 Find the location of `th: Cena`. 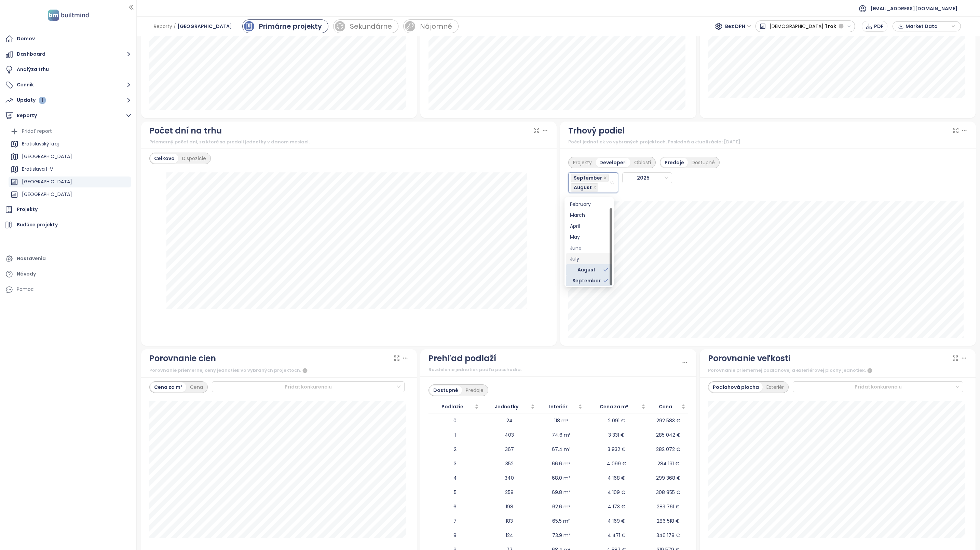

th: Cena is located at coordinates (668, 406).